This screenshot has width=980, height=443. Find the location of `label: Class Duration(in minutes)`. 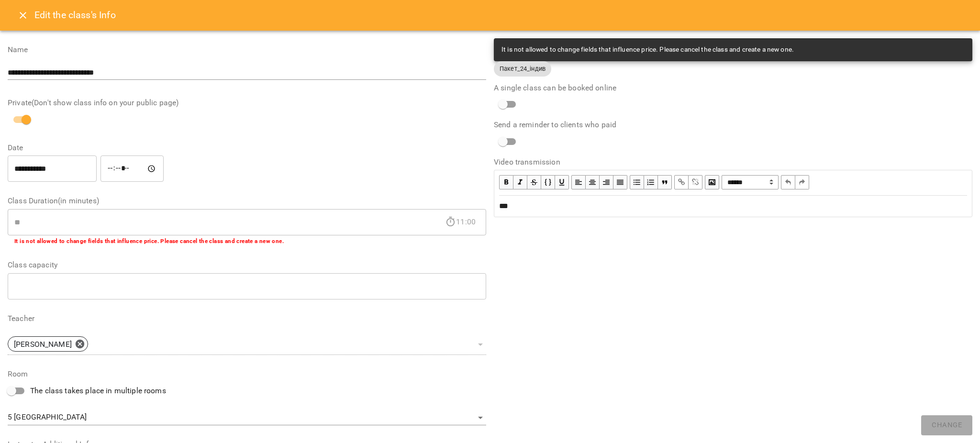

label: Class Duration(in minutes) is located at coordinates (247, 201).